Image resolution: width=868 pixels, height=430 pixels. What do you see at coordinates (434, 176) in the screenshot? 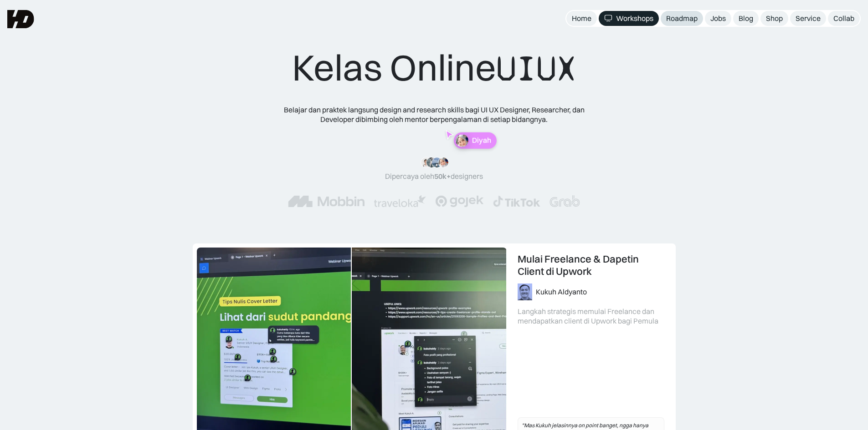
I see `div: Dipercaya oleh designers` at bounding box center [434, 176].